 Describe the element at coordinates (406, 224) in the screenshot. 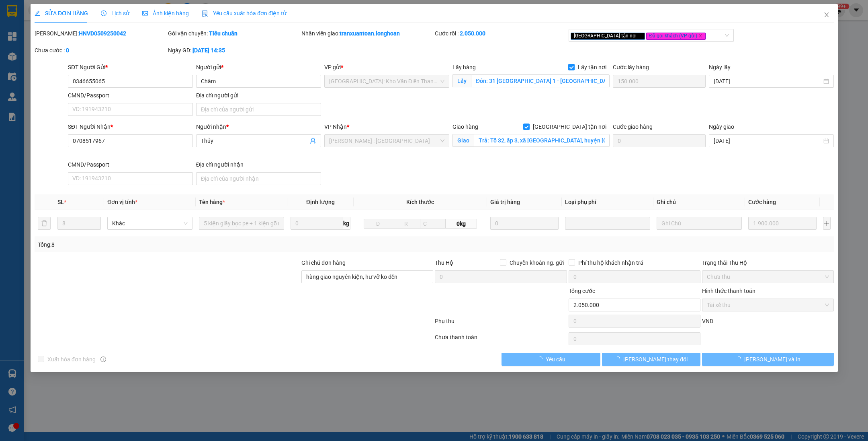

I see `input: R` at that location.